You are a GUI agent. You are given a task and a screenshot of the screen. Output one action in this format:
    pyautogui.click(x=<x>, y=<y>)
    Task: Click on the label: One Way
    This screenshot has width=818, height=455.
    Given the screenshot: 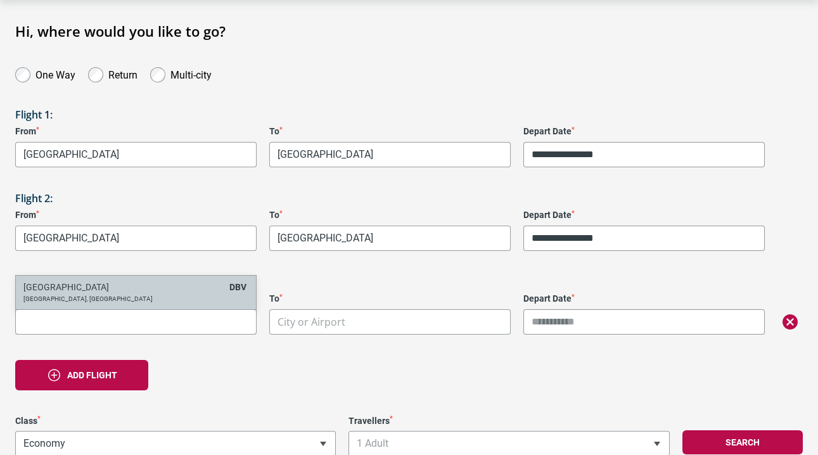 What is the action you would take?
    pyautogui.click(x=55, y=73)
    